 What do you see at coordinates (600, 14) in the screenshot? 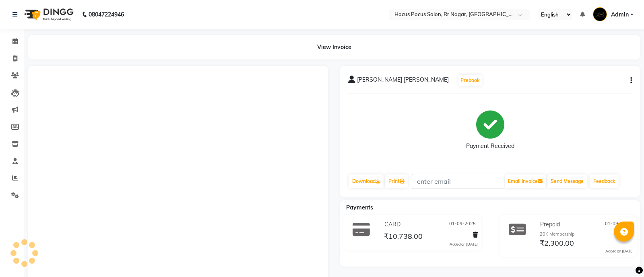
I see `img: Admin` at bounding box center [600, 14].